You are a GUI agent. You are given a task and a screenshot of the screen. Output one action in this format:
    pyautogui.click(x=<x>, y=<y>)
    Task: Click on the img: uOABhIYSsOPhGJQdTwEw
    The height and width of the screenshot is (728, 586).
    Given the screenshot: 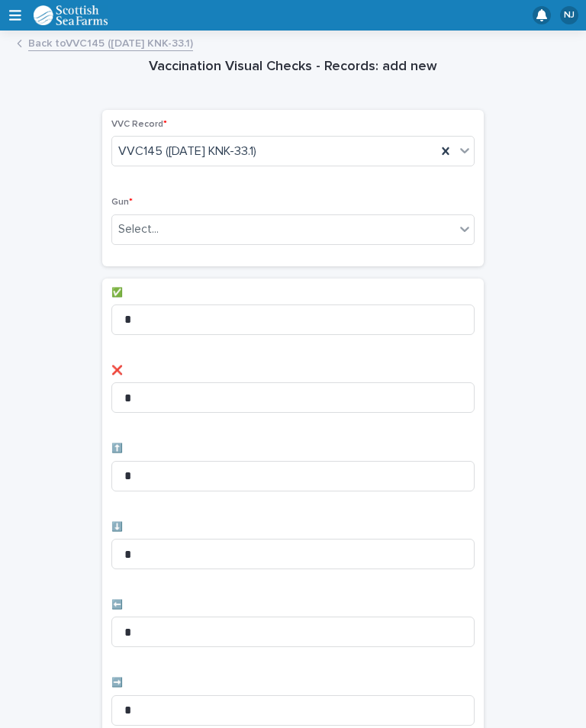 What is the action you would take?
    pyautogui.click(x=71, y=15)
    